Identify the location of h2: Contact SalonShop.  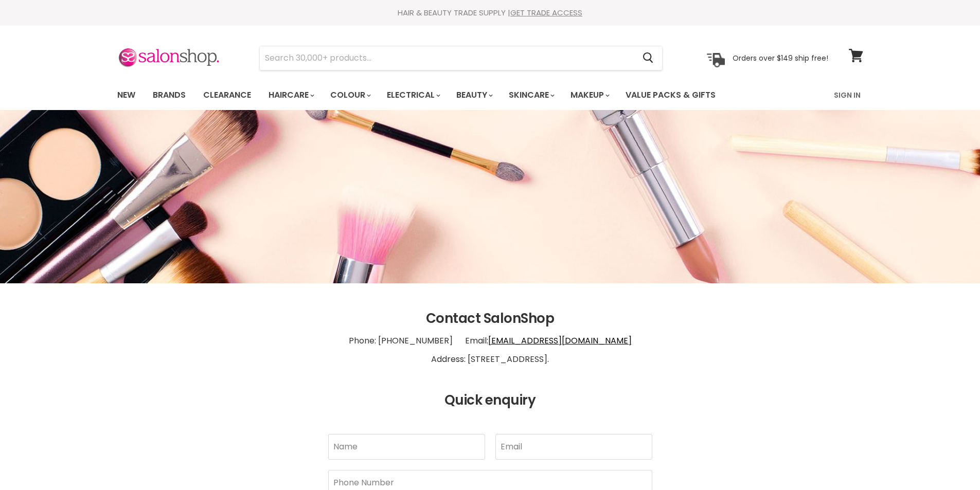
(490, 318).